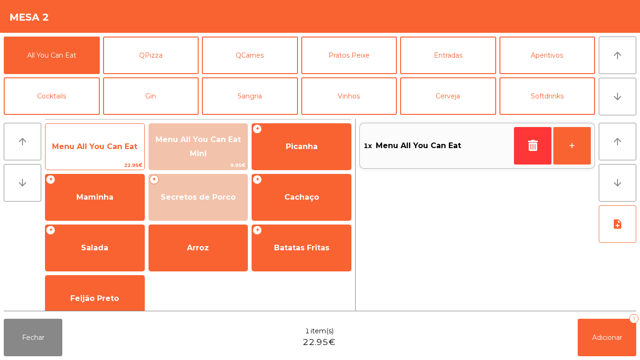  I want to click on div: 1, so click(633, 318).